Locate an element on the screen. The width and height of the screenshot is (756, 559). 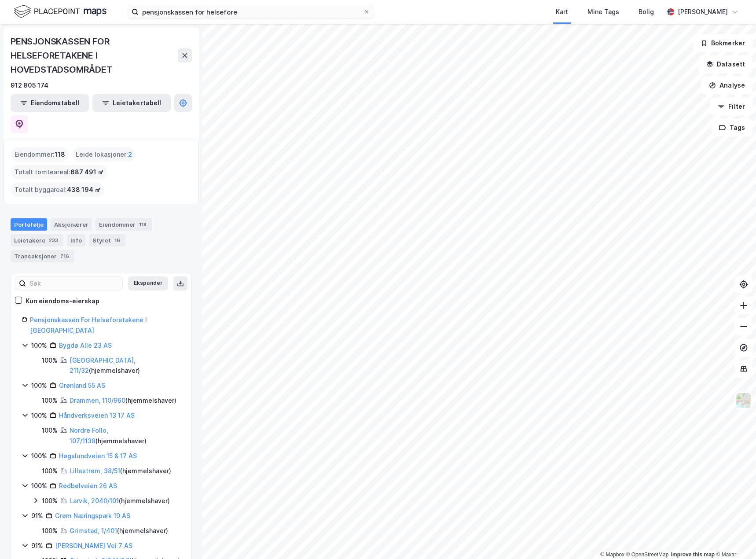
button: Analyse is located at coordinates (727, 85).